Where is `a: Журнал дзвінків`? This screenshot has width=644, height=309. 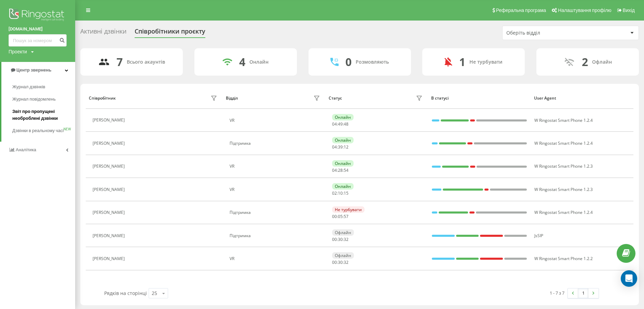
a: Журнал дзвінків is located at coordinates (44, 87).